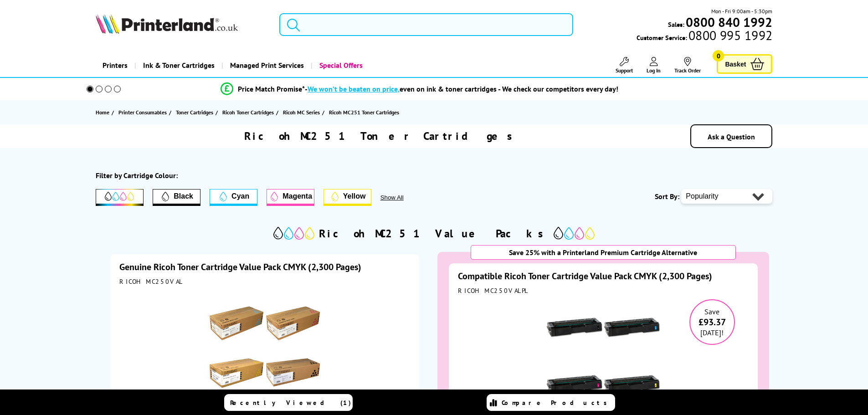  I want to click on a: Ask a Question, so click(731, 136).